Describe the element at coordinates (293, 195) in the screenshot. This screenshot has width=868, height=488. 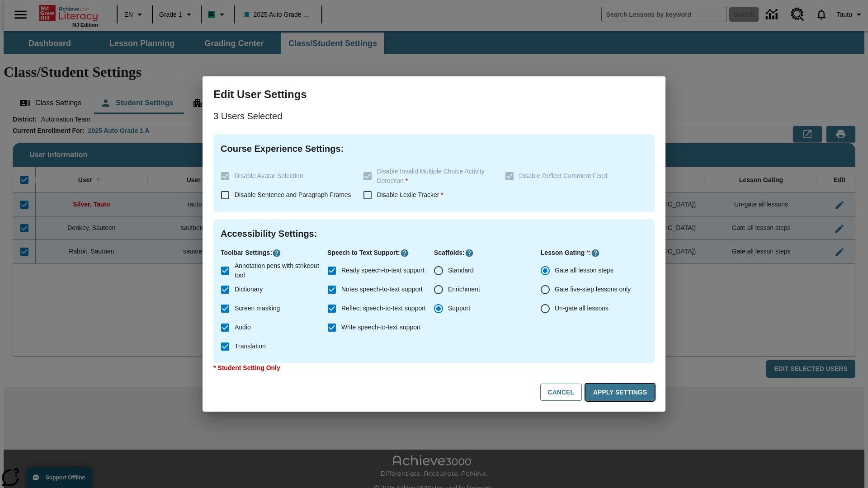
I see `span: Disable Sentence and Paragraph Frames` at that location.